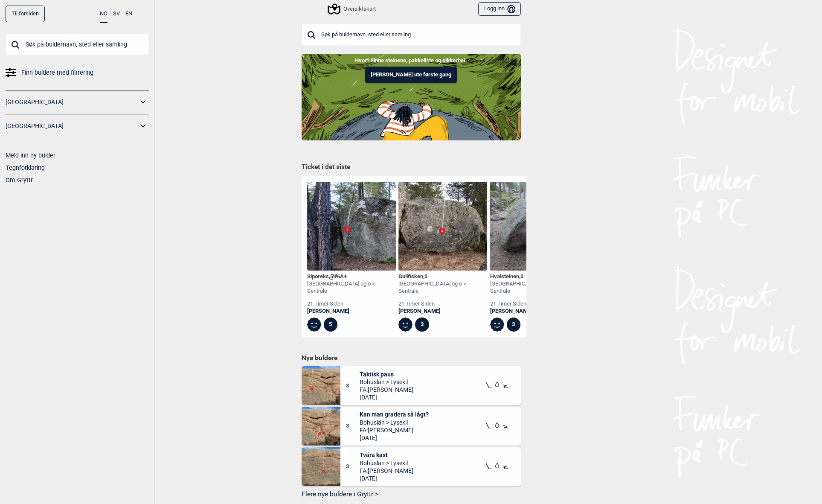 The height and width of the screenshot is (504, 822). What do you see at coordinates (57, 73) in the screenshot?
I see `span: Finn buldere med filtrering` at bounding box center [57, 73].